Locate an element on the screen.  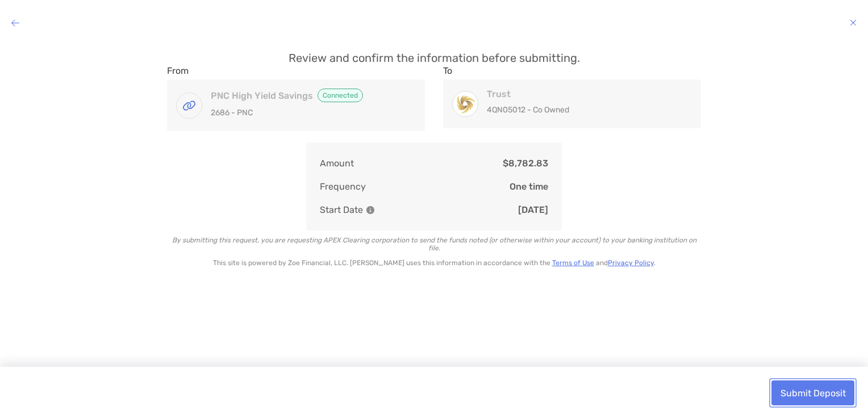
p: Frequency is located at coordinates (342, 186).